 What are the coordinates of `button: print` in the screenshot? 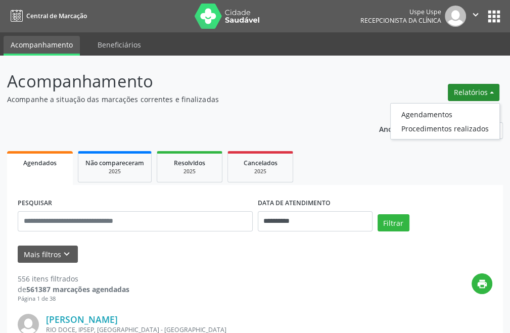 It's located at (482, 284).